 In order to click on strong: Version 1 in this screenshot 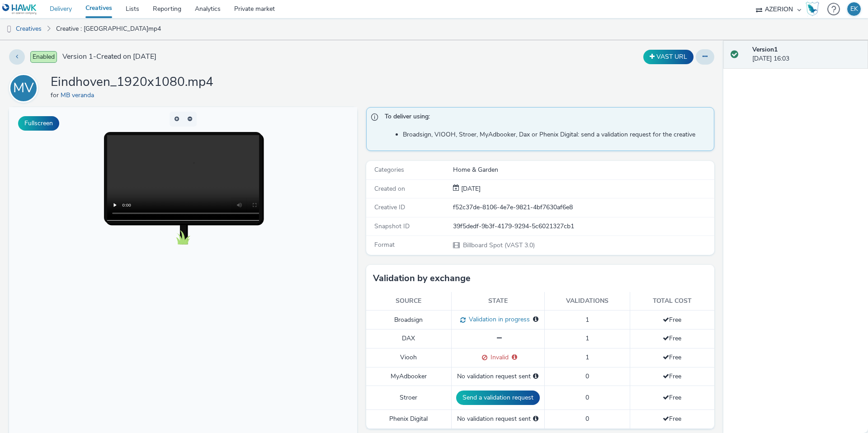, I will do `click(765, 49)`.